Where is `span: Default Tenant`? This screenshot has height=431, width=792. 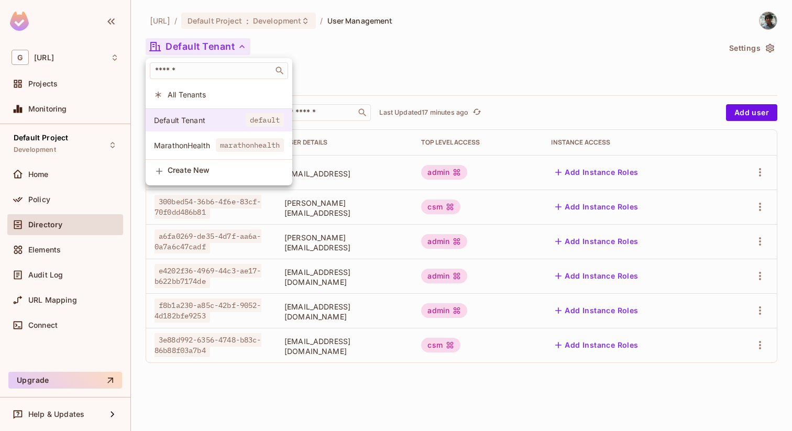 span: Default Tenant is located at coordinates (200, 120).